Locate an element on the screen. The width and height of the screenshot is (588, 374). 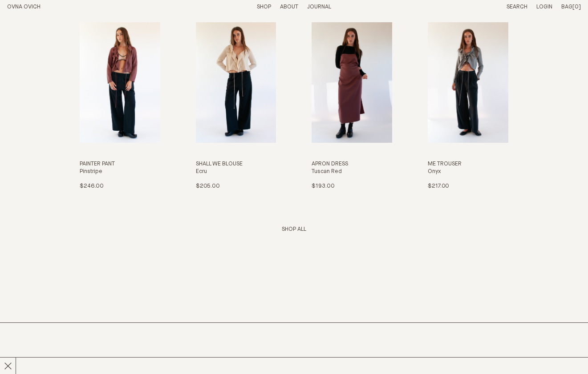
span: [0] is located at coordinates (577, 7).